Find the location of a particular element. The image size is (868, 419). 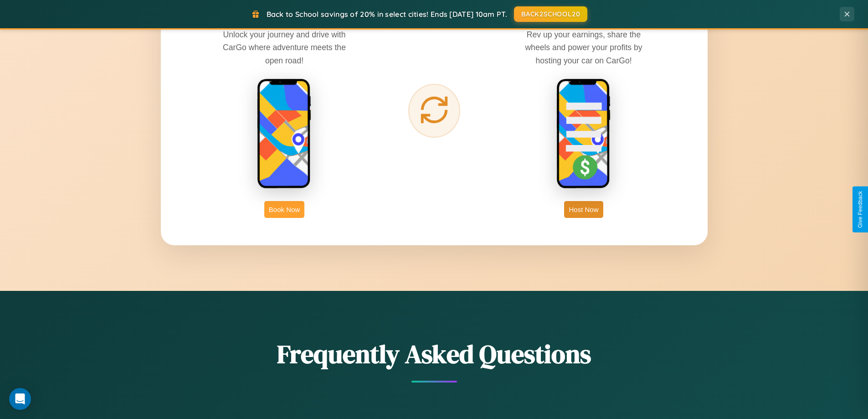

div: Give Feedback is located at coordinates (860, 210).